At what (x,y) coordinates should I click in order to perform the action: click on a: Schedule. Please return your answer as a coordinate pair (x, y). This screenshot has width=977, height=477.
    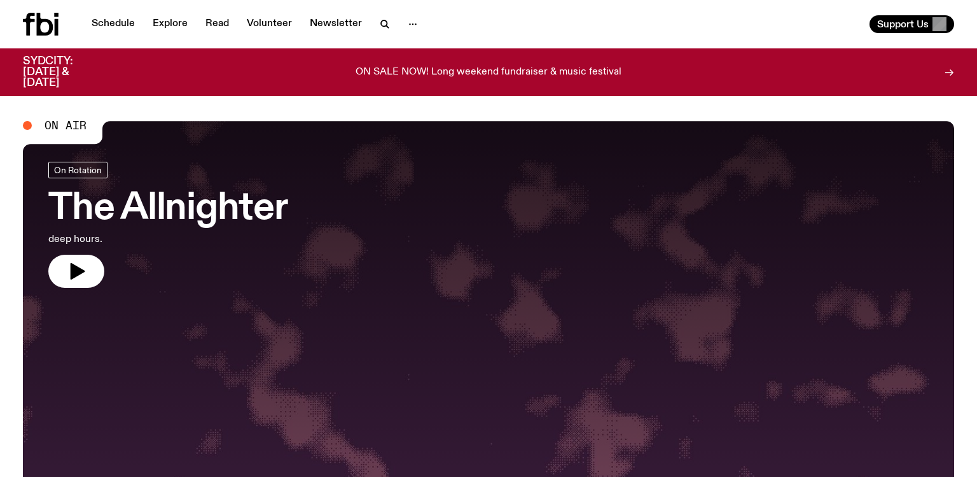
    Looking at the image, I should click on (113, 24).